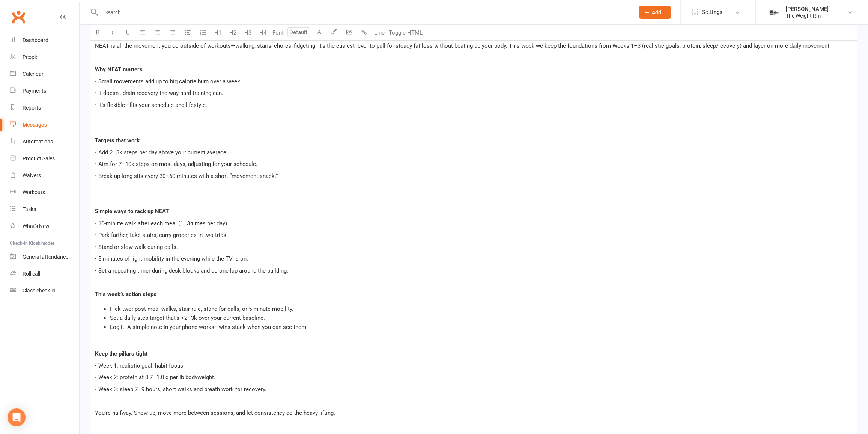 This screenshot has height=434, width=868. Describe the element at coordinates (19, 17) in the screenshot. I see `a: Clubworx` at that location.